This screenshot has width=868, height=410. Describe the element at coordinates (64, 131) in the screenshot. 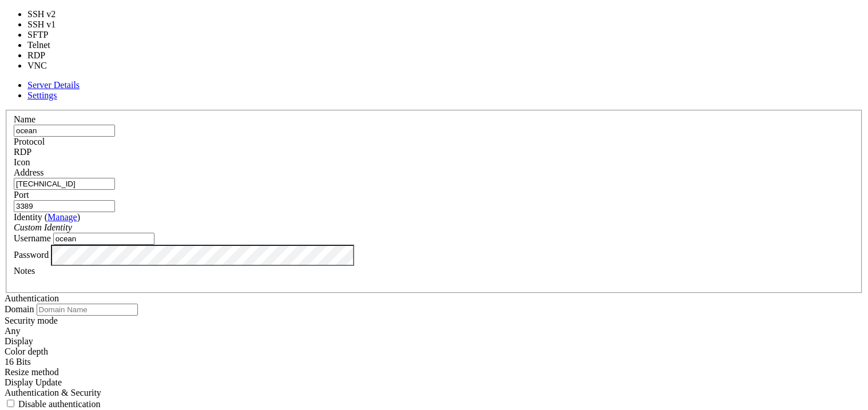

I see `input: Server Name` at that location.